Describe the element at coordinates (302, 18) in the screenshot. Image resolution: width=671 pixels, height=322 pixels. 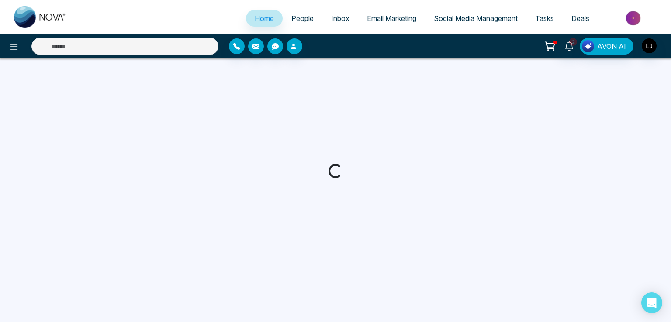
I see `a: People` at that location.